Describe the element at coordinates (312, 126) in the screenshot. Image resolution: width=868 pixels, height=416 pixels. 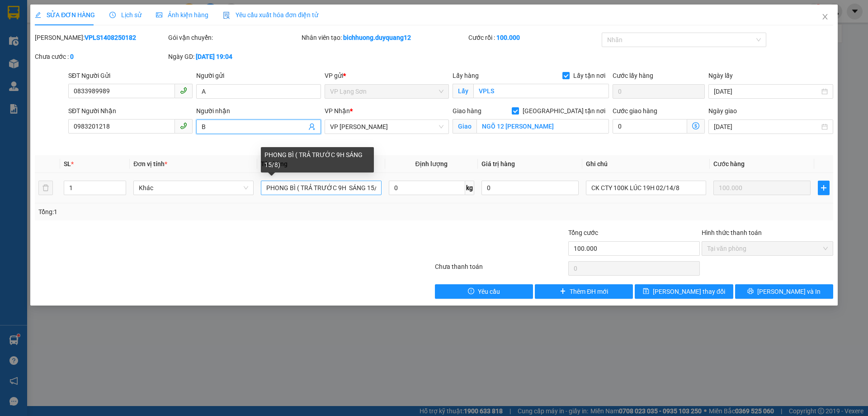
I see `span: user-add` at that location.